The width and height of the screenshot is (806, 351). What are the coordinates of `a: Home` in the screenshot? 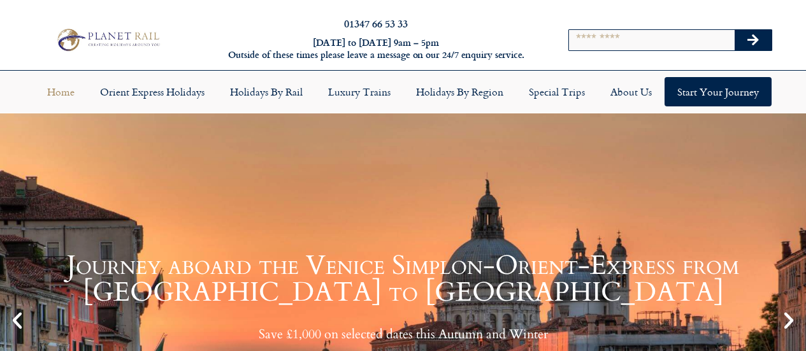 It's located at (61, 92).